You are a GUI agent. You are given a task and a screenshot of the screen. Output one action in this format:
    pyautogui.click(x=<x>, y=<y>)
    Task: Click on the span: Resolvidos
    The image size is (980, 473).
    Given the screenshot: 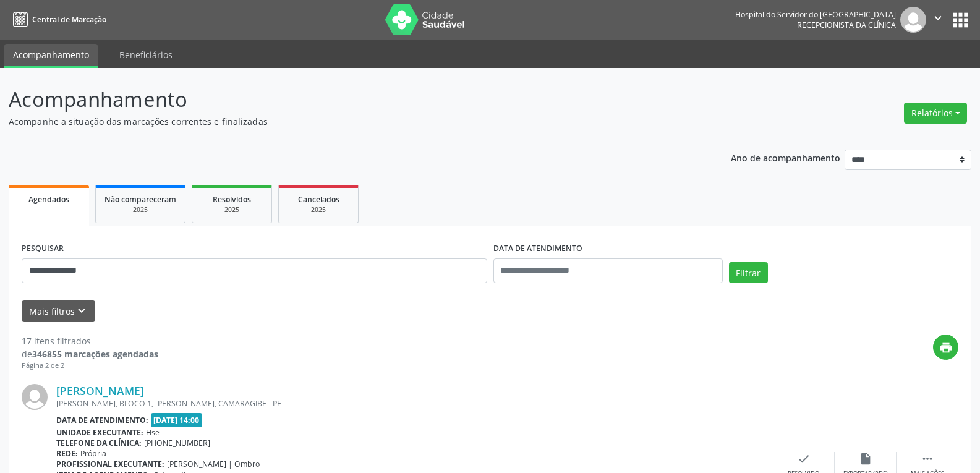 What is the action you would take?
    pyautogui.click(x=232, y=199)
    